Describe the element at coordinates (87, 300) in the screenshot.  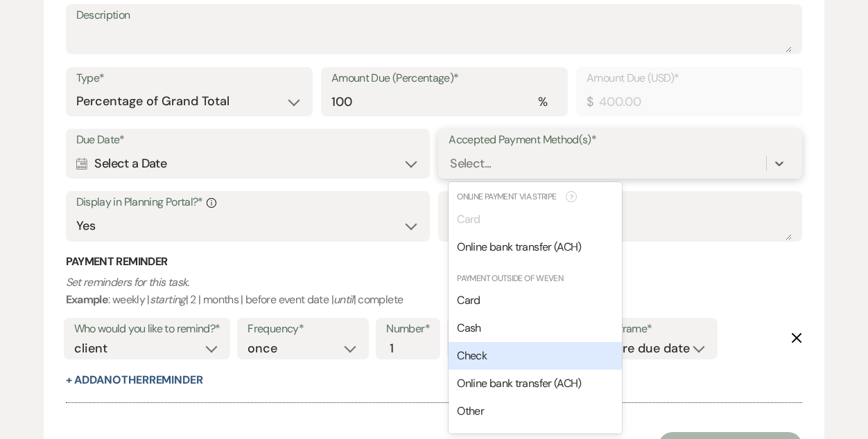
I see `b: Example` at that location.